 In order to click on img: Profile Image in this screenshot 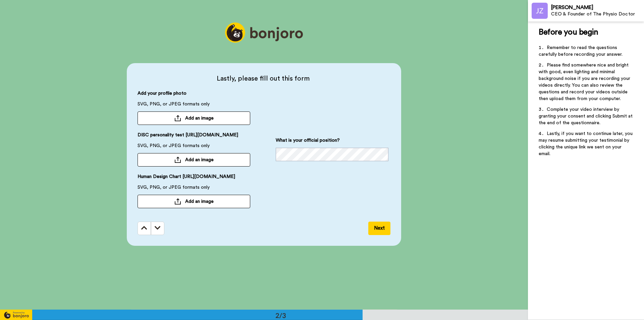, I will do `click(540, 11)`.